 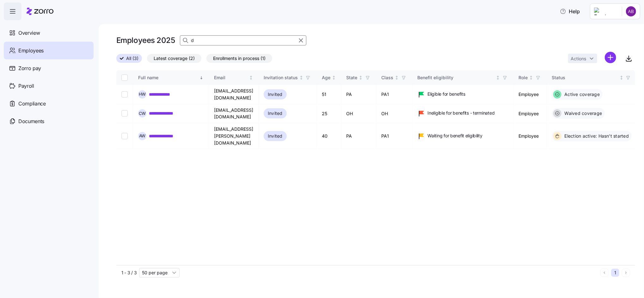 What do you see at coordinates (201, 78) in the screenshot?
I see `div: Sorted descending` at bounding box center [201, 78].